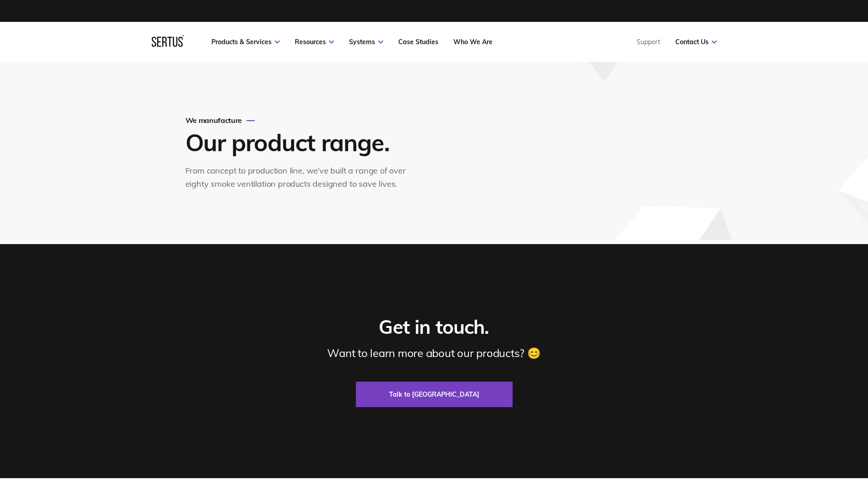 The height and width of the screenshot is (485, 868). I want to click on a: Who We Are, so click(473, 42).